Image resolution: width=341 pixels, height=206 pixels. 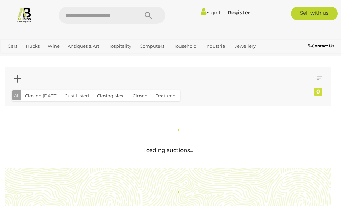 What do you see at coordinates (212, 12) in the screenshot?
I see `a: Sign In` at bounding box center [212, 12].